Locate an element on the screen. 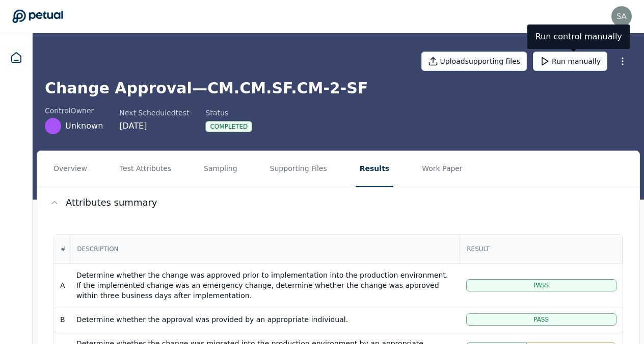 The width and height of the screenshot is (644, 344). button: More Options is located at coordinates (623, 61).